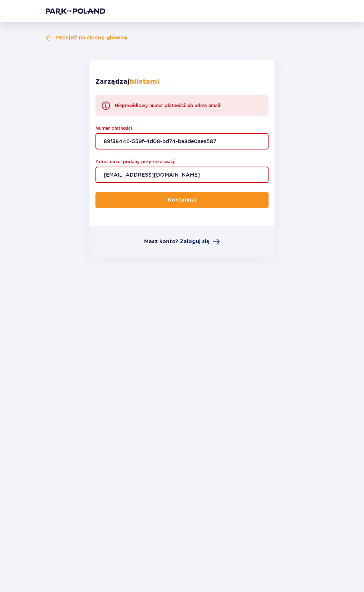 The image size is (364, 592). Describe the element at coordinates (161, 242) in the screenshot. I see `p: Masz konto?` at that location.